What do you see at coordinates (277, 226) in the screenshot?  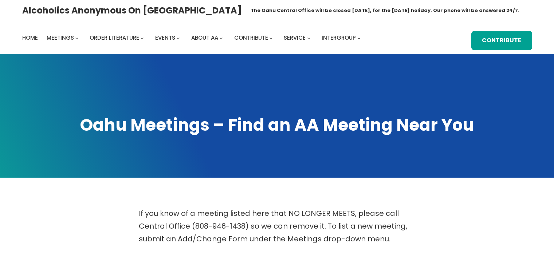 I see `p: If you know of a meeting listed here that NO LONGER MEETS, please call Central Office (808-946-14...` at bounding box center [277, 226].